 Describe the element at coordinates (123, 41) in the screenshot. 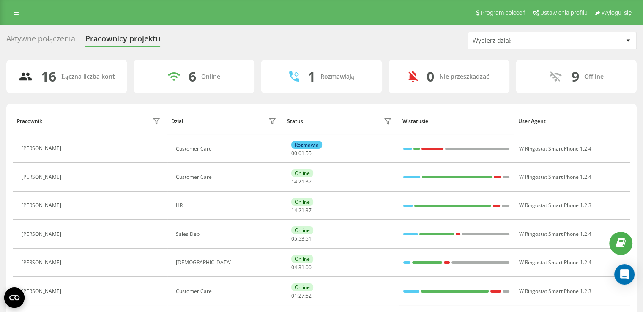

I see `div: Pracownicy projektu` at that location.